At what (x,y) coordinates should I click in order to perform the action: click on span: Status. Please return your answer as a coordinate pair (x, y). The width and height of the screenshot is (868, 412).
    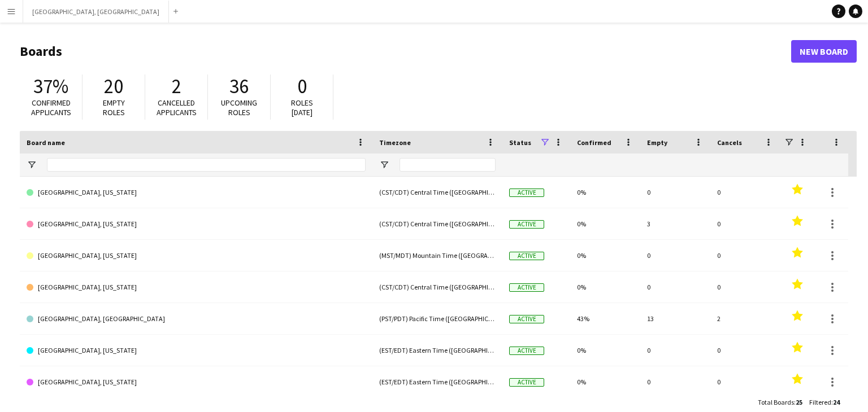
    Looking at the image, I should click on (520, 142).